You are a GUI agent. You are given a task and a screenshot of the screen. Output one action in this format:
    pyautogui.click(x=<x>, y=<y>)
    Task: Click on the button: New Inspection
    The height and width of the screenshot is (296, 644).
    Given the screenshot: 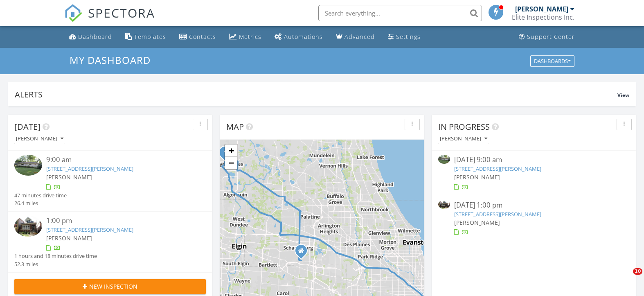 What is the action you would take?
    pyautogui.click(x=110, y=286)
    